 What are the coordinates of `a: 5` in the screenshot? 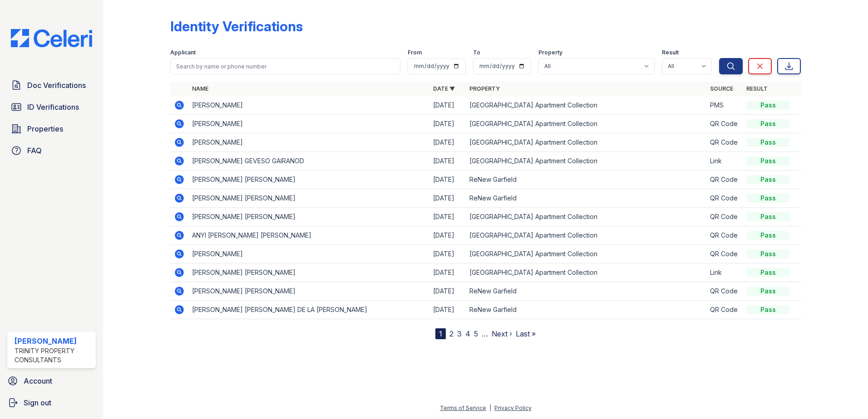 It's located at (476, 334).